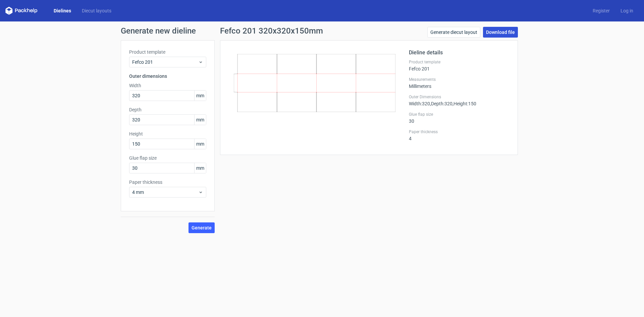  What do you see at coordinates (419, 104) in the screenshot?
I see `span: Width : 320` at bounding box center [419, 104].